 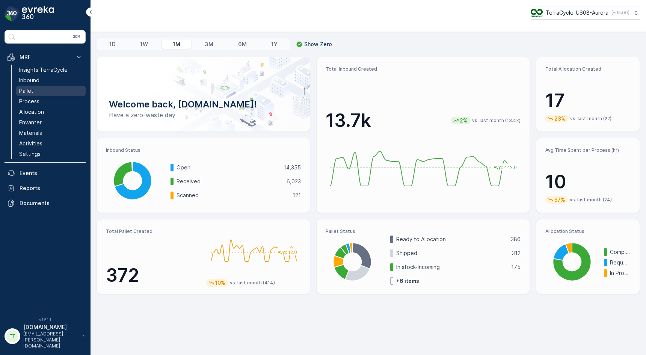 I want to click on p: Total Allocation Created, so click(x=588, y=69).